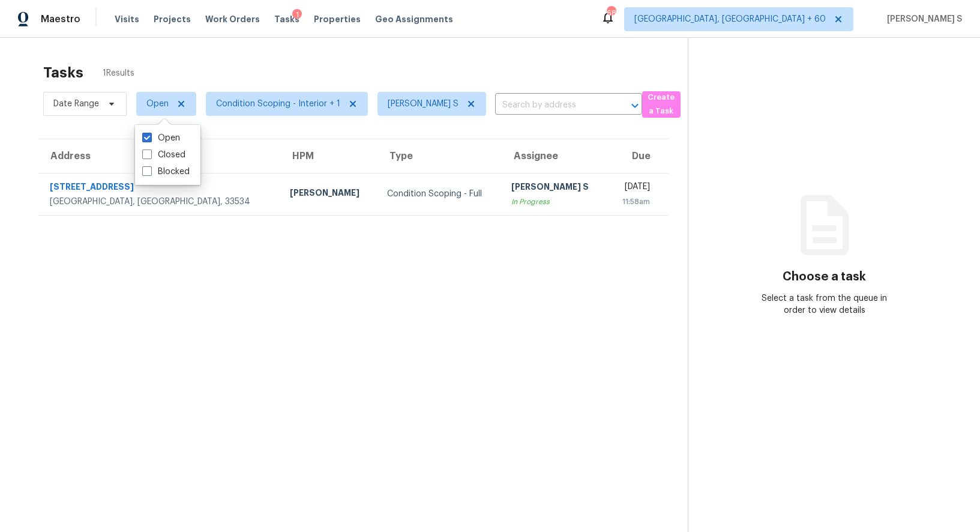 The width and height of the screenshot is (980, 532). Describe the element at coordinates (633, 202) in the screenshot. I see `div: 11:58am` at that location.